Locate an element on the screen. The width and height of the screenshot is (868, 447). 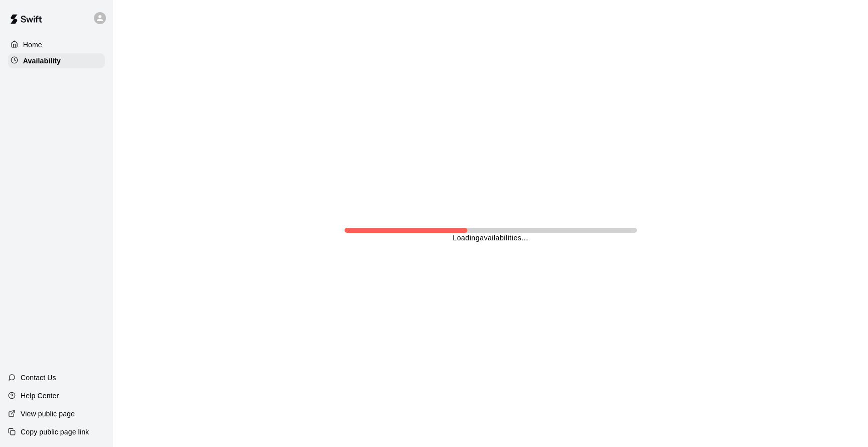
p: Availability is located at coordinates (41, 61).